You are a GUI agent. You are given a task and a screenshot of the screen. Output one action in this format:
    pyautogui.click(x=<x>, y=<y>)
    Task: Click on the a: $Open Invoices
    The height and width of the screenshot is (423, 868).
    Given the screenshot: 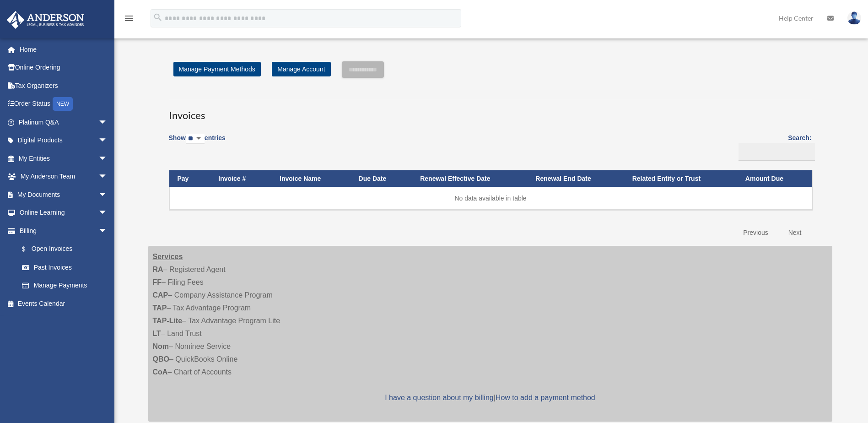 What is the action you would take?
    pyautogui.click(x=62, y=249)
    